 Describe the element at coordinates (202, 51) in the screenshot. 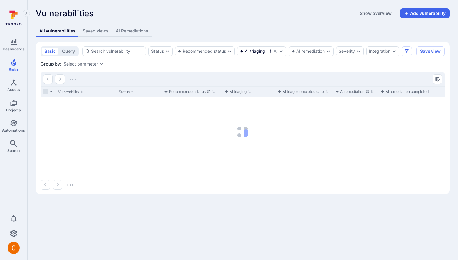

I see `button: Recommended status` at that location.